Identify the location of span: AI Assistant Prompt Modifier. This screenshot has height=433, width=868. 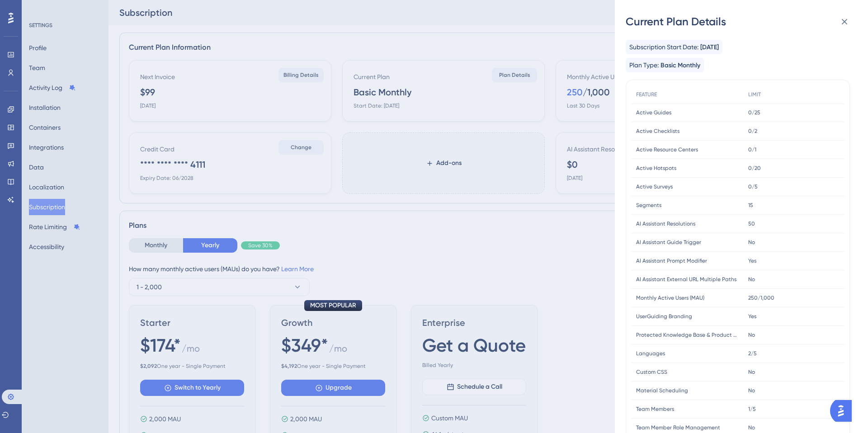
(672, 261).